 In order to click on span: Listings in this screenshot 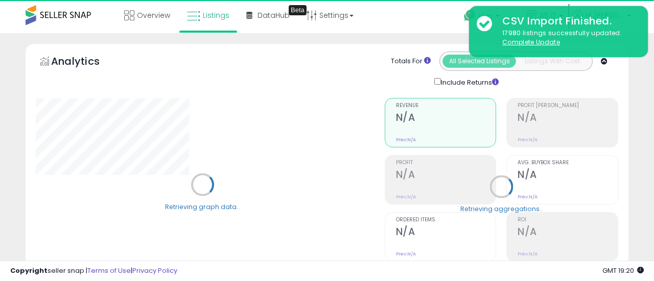, I will do `click(216, 15)`.